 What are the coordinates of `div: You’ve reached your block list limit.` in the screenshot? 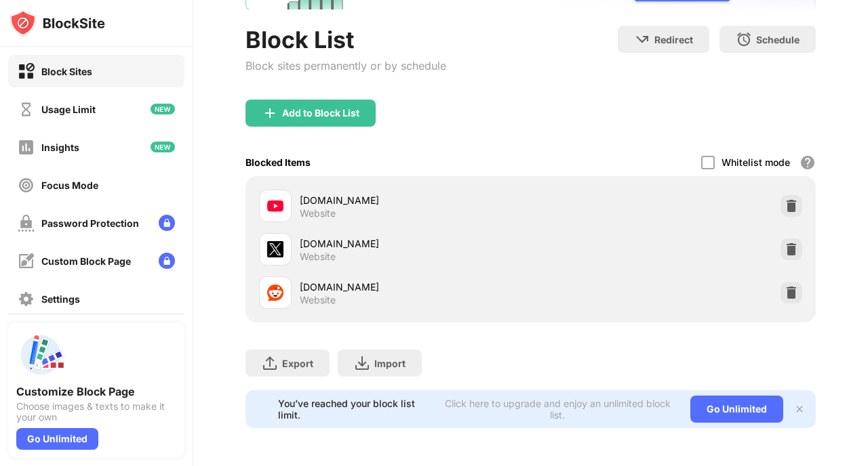 It's located at (355, 409).